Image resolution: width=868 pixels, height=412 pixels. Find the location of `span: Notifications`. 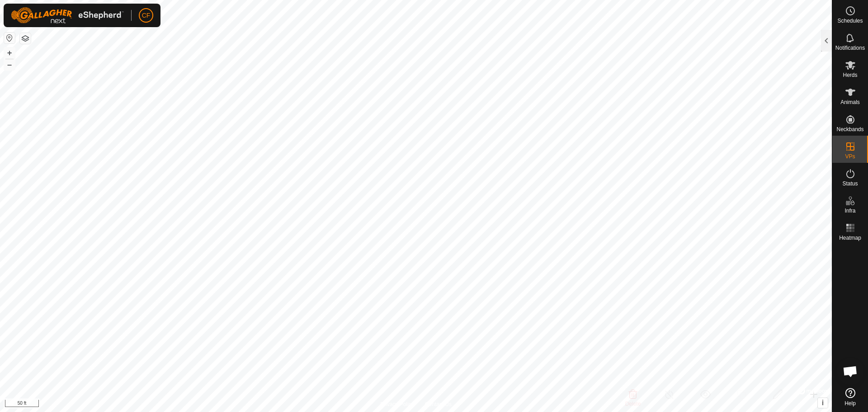

span: Notifications is located at coordinates (850, 48).